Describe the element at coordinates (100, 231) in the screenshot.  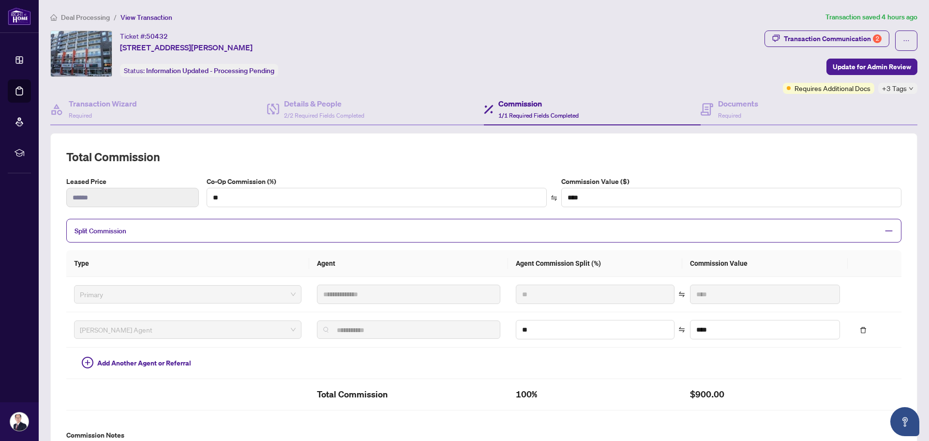
I see `span: Split Commission` at that location.